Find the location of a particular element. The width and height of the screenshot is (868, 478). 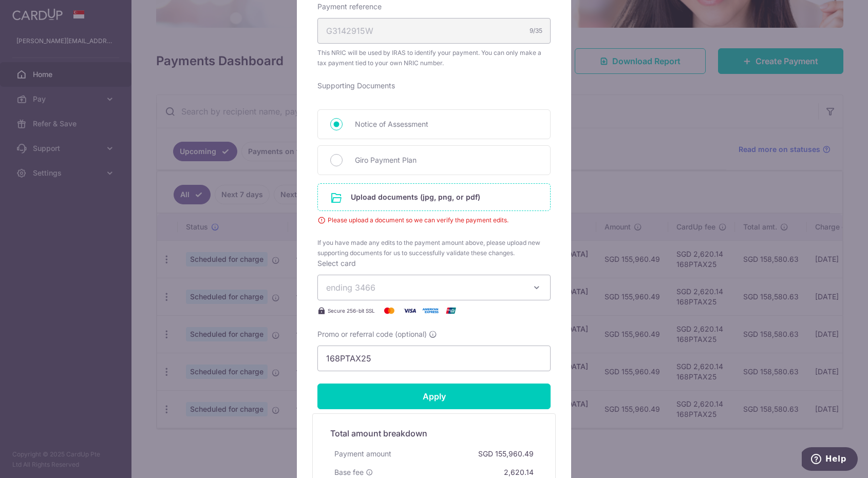

span: ending 3466 is located at coordinates (350, 288).